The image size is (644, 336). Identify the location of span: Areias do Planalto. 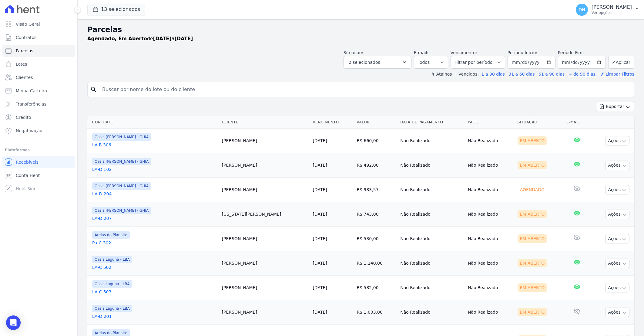
(111, 235).